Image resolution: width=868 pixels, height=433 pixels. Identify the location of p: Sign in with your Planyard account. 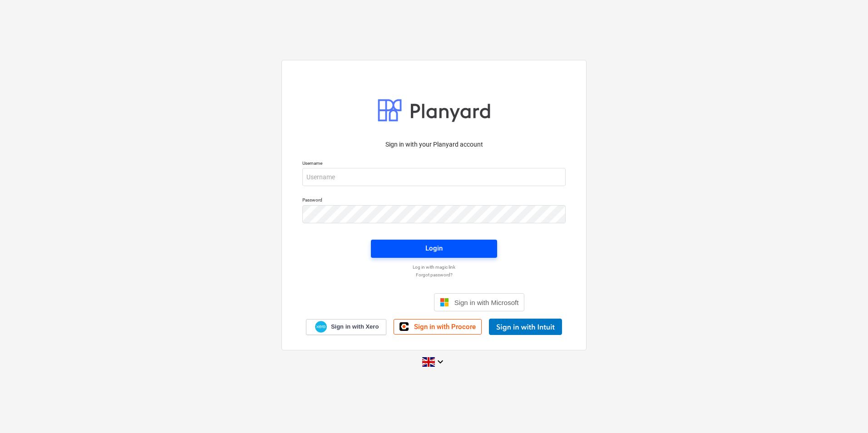
(434, 144).